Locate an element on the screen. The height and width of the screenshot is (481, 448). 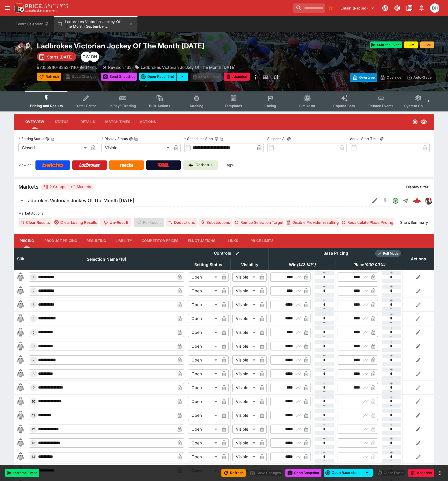
span: 9 is located at coordinates (33, 388).